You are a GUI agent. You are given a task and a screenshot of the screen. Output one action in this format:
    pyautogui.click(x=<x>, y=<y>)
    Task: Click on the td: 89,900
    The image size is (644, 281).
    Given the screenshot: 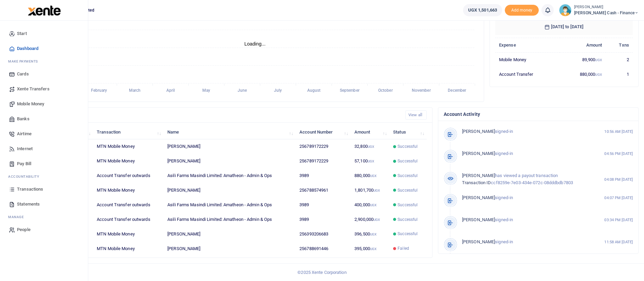 What is the action you would take?
    pyautogui.click(x=582, y=59)
    